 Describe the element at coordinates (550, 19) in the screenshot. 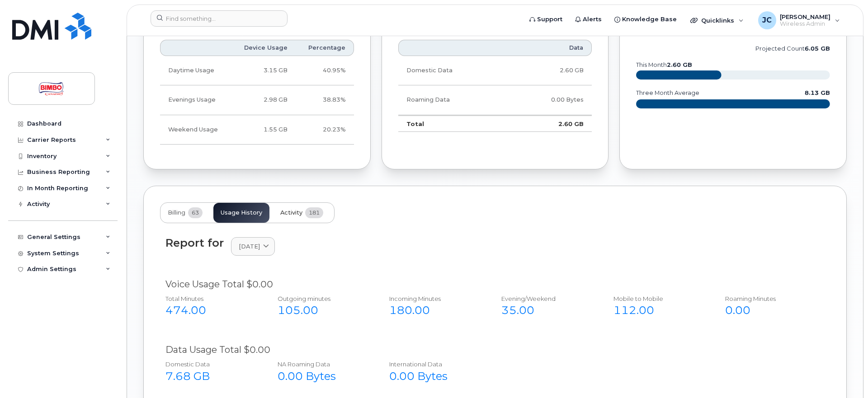

I see `span: Support` at that location.